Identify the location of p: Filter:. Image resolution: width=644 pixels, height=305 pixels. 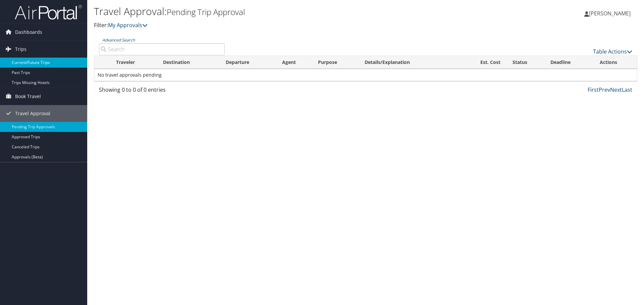
(275, 26).